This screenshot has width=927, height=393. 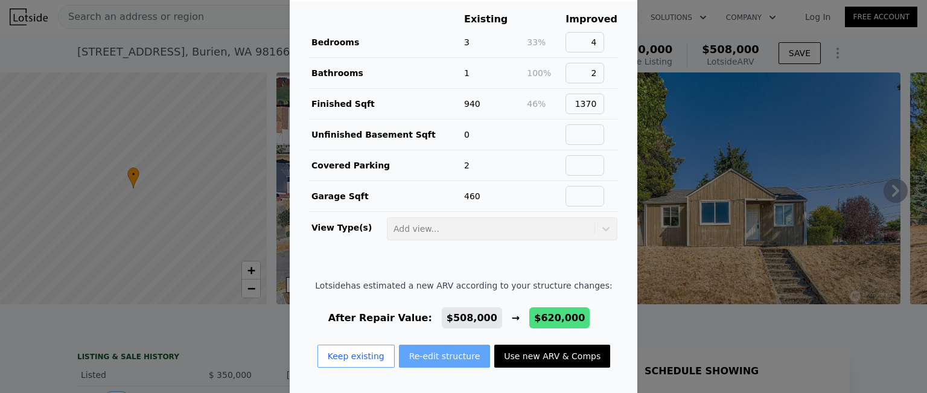 What do you see at coordinates (560, 318) in the screenshot?
I see `span: $620,000` at bounding box center [560, 318].